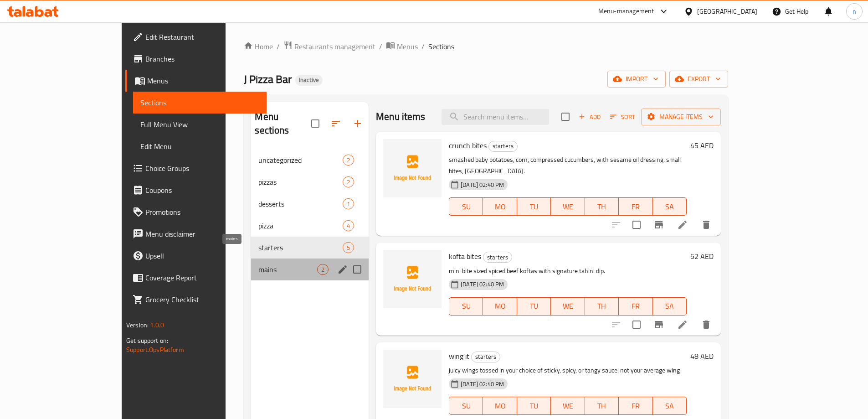 Image resolution: width=868 pixels, height=419 pixels. I want to click on span: Sort, so click(623, 116).